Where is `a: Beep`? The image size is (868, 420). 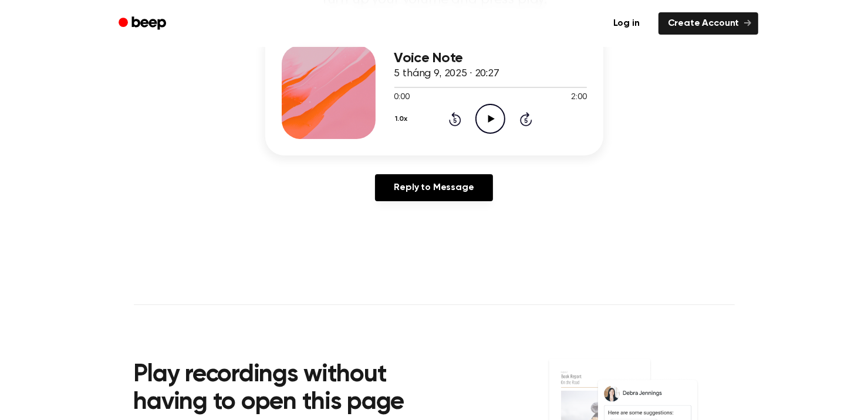
a: Beep is located at coordinates (143, 24).